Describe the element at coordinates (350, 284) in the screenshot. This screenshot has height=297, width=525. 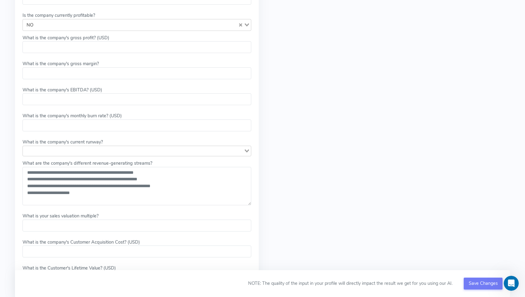
I see `div: NOTE: The quality of the input in your profile will directly impact the result we get for you usi...` at that location.